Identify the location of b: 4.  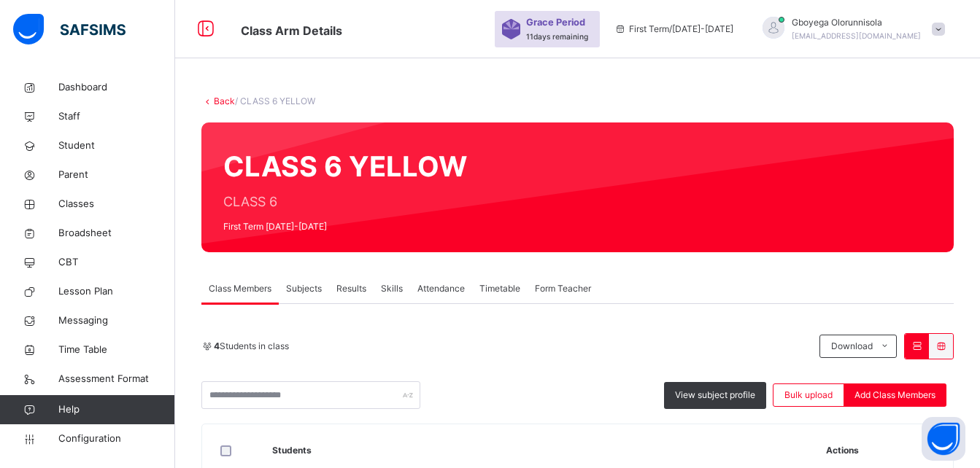
(217, 345).